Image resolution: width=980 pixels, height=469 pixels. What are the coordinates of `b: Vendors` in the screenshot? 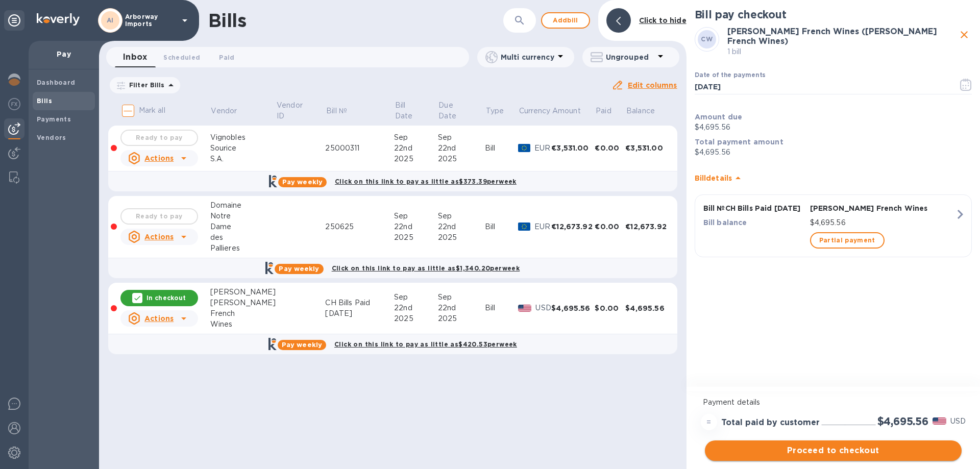 It's located at (52, 137).